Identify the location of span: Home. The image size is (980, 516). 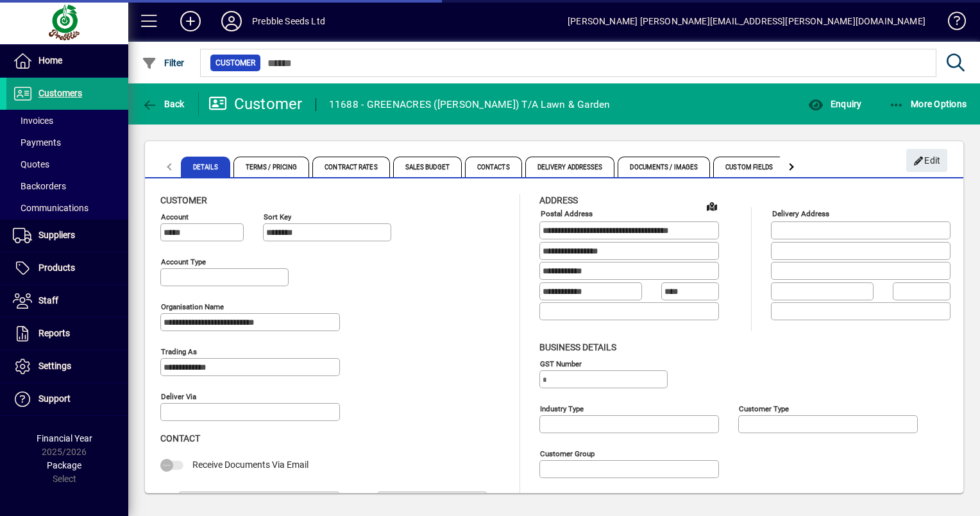
(50, 61).